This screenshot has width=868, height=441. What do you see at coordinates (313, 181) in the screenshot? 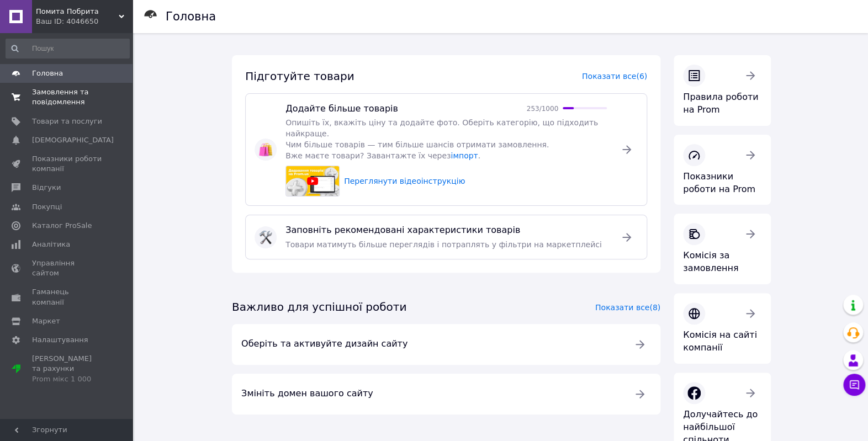
I see `img: video preview` at bounding box center [313, 181].